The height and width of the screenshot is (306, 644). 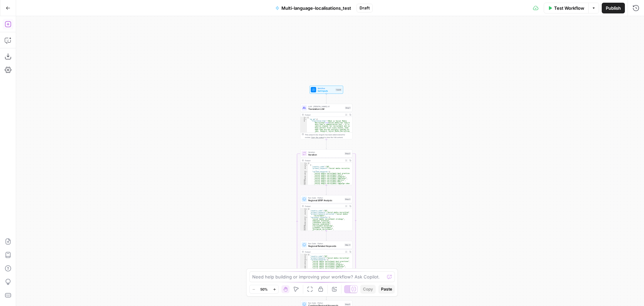 I want to click on span: Set Inputs, so click(x=326, y=91).